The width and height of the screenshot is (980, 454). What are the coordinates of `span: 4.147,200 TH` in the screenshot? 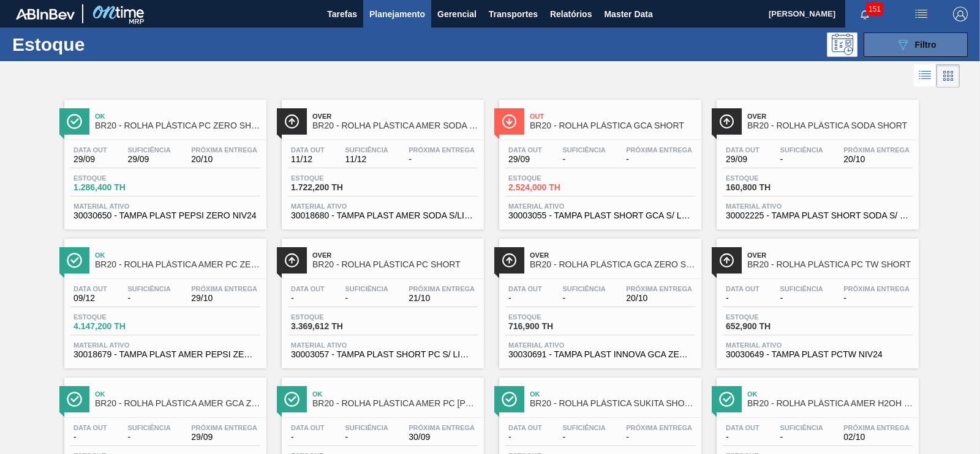 It's located at (117, 326).